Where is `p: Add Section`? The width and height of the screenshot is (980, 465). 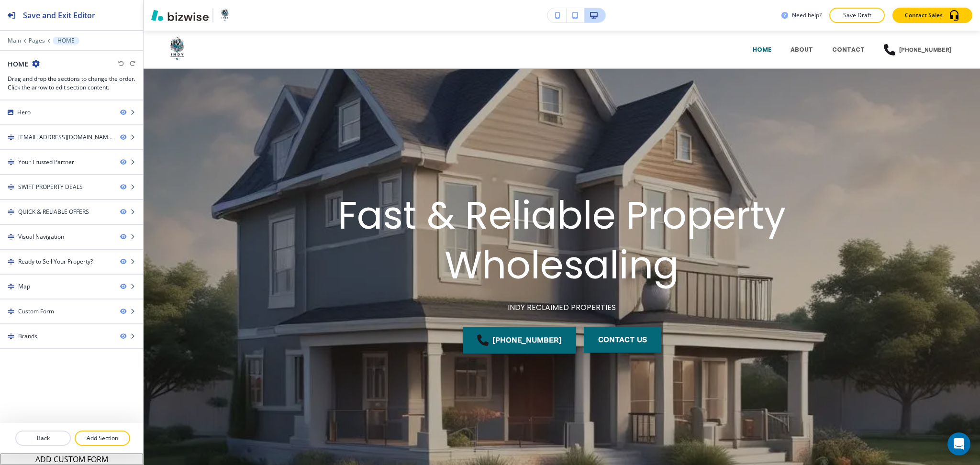 p: Add Section is located at coordinates (102, 438).